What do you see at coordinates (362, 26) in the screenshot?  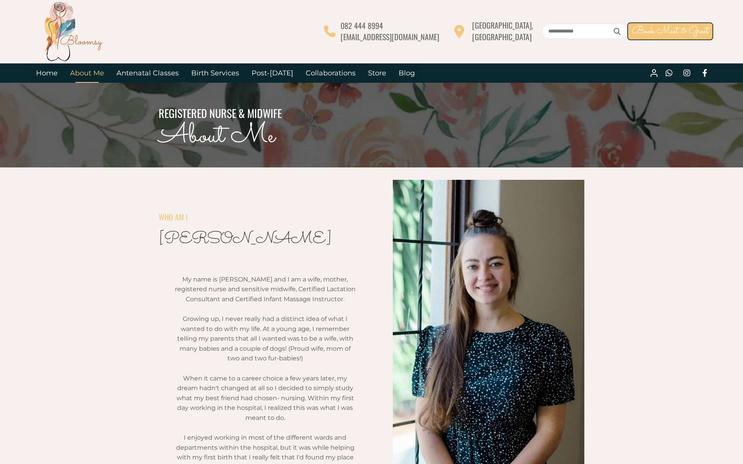 I see `span: 082 444 8994` at bounding box center [362, 26].